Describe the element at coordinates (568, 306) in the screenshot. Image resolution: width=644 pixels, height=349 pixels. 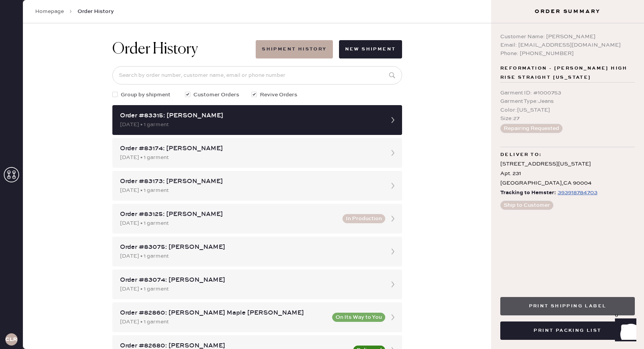
I see `button: Print Shipping Label` at that location.